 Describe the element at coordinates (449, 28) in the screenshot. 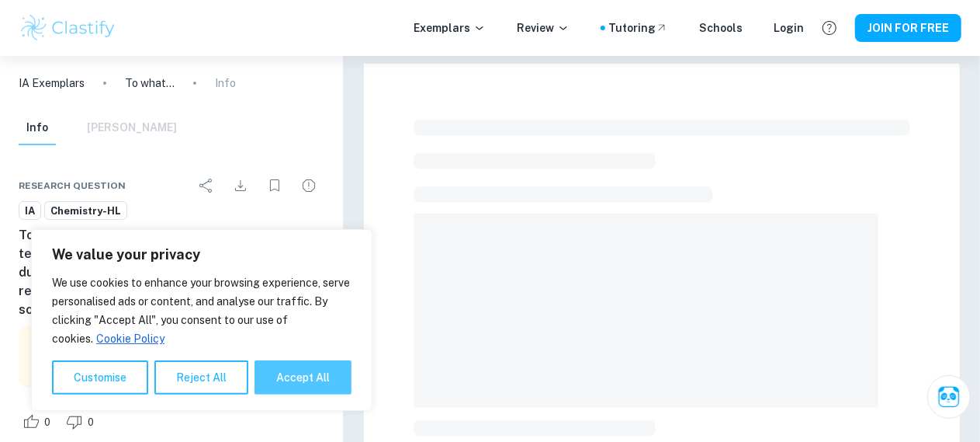

I see `p: Exemplars` at that location.